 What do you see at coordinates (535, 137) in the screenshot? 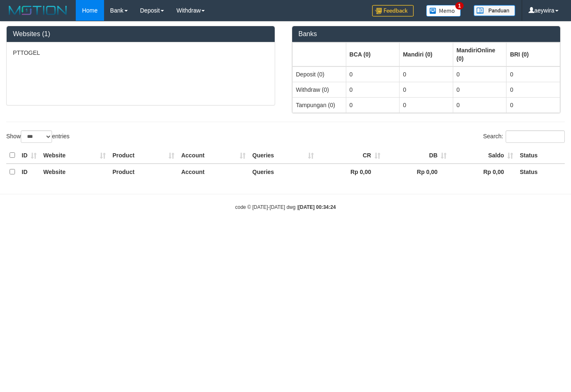
I see `input: Search:` at bounding box center [535, 137].